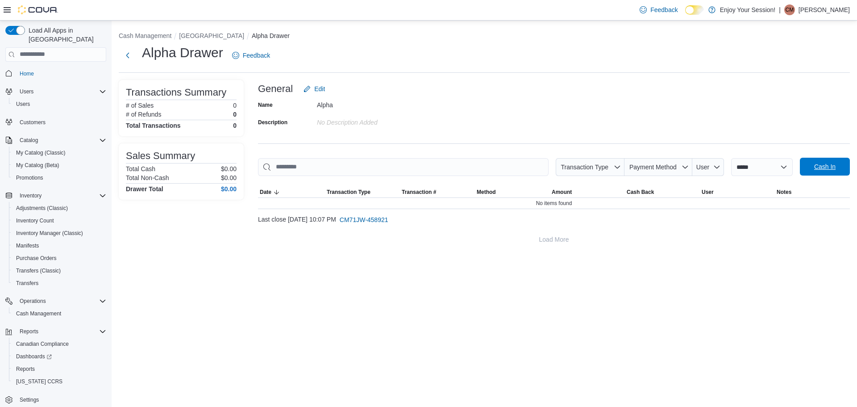 The height and width of the screenshot is (407, 857). Describe the element at coordinates (38, 271) in the screenshot. I see `a: Transfers (Classic)` at that location.